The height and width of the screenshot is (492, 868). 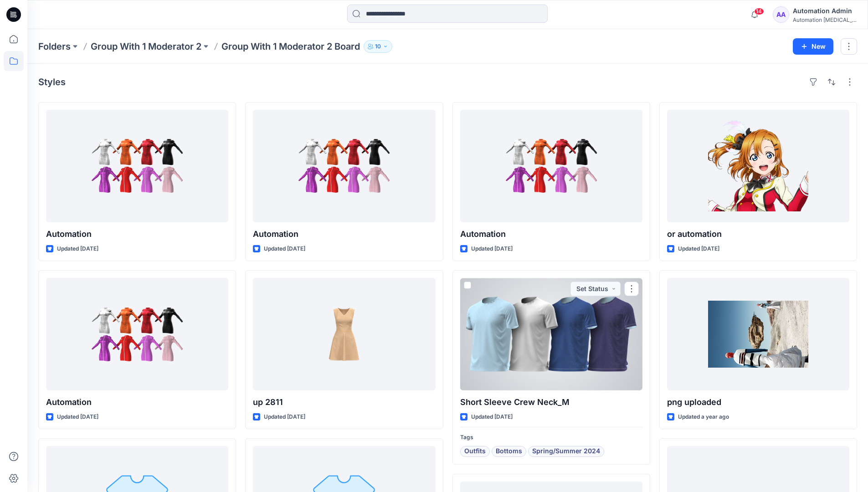 I want to click on div: AA, so click(x=781, y=15).